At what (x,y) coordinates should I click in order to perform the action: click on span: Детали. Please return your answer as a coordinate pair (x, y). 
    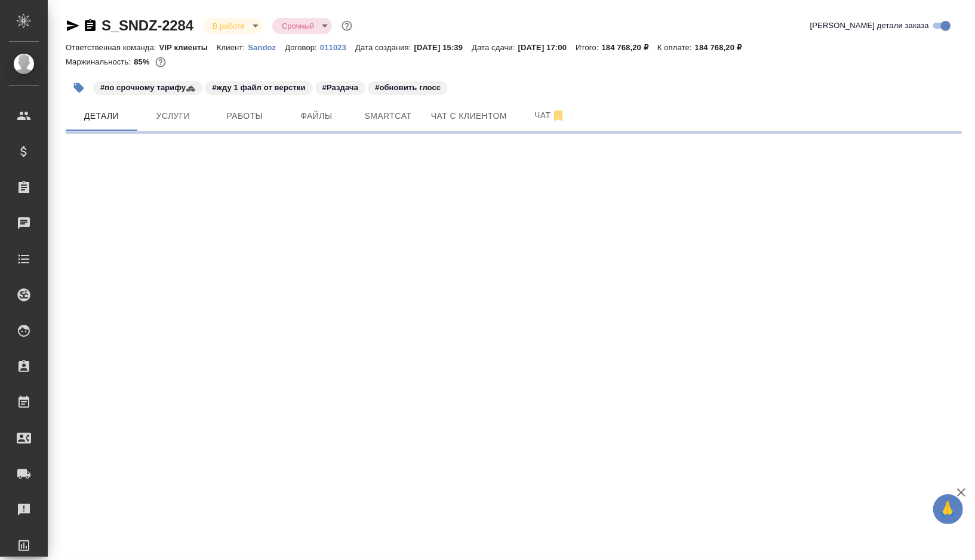
    Looking at the image, I should click on (101, 116).